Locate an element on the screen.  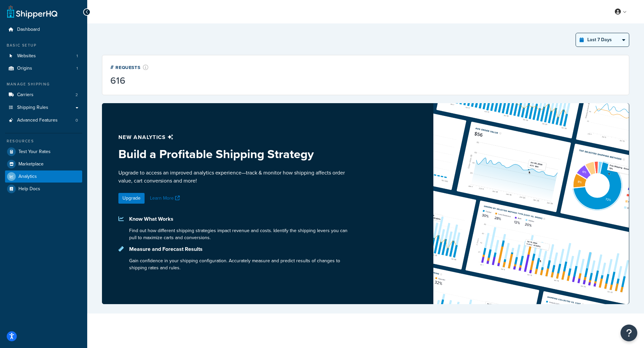
p: Upgrade to access an improved analytics experience—track & monitor how shipping affects order val... is located at coordinates (234, 177).